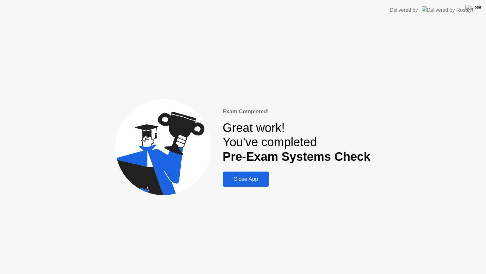 This screenshot has width=486, height=274. Describe the element at coordinates (404, 10) in the screenshot. I see `div: Delivered by` at that location.